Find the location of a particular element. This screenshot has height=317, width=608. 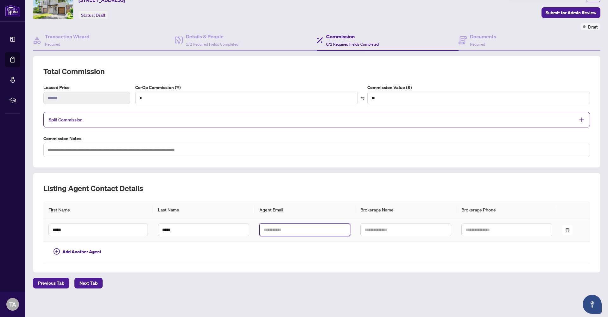

h4: Documents is located at coordinates (483, 36).